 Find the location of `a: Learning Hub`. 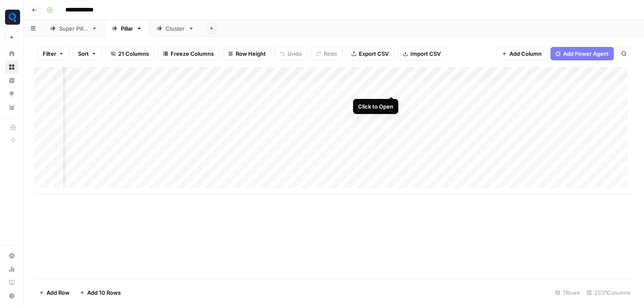

a: Learning Hub is located at coordinates (12, 283).